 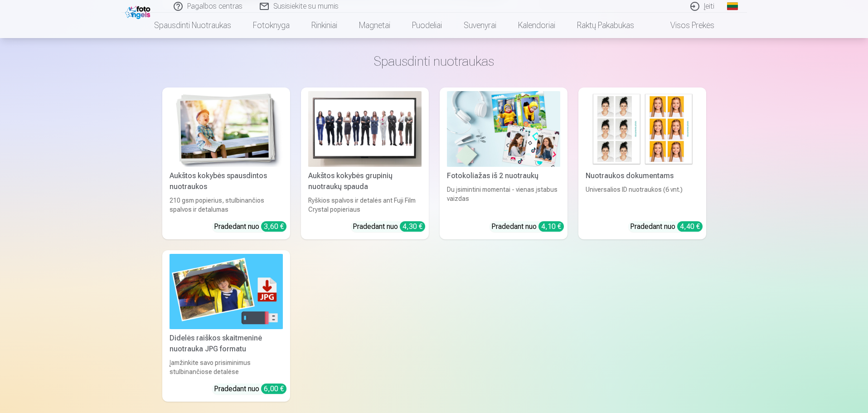 What do you see at coordinates (192, 25) in the screenshot?
I see `a: Spausdinti nuotraukas` at bounding box center [192, 25].